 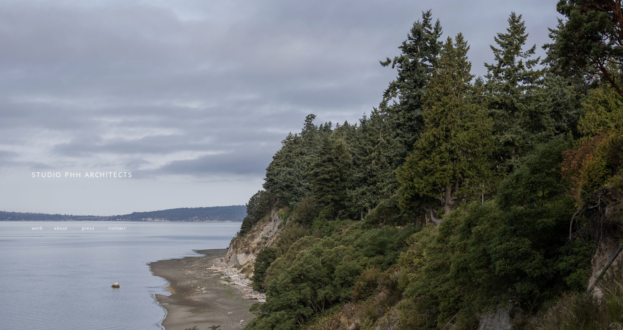 I want to click on a: work, so click(x=37, y=228).